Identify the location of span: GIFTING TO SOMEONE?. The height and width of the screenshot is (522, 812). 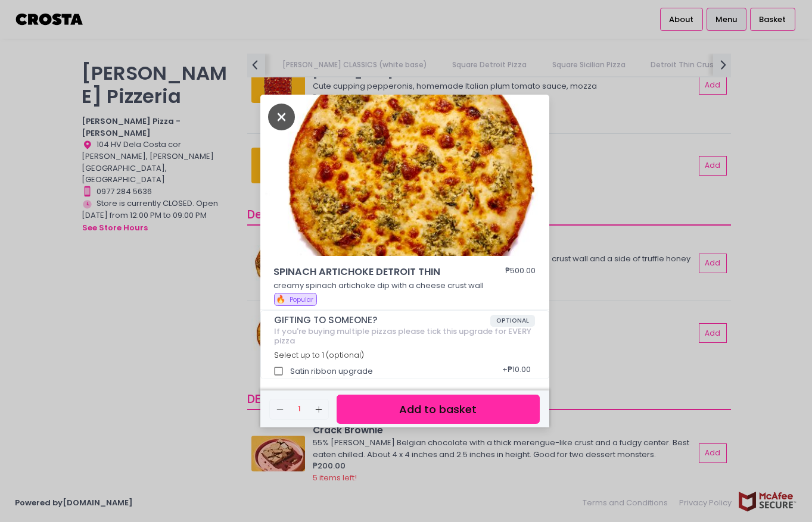
(382, 320).